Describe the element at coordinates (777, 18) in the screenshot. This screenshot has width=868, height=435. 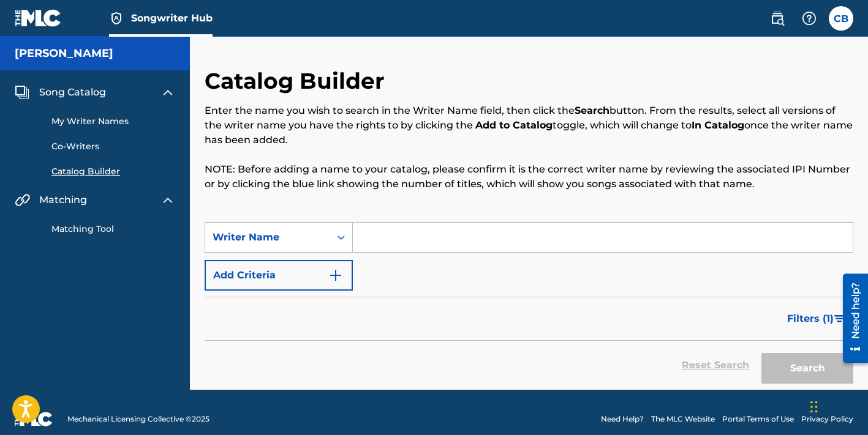
I see `img: search` at that location.